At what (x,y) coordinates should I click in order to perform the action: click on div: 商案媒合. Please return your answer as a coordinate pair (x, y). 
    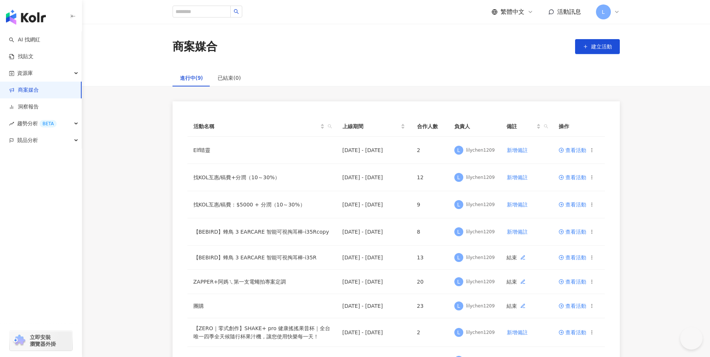
    Looking at the image, I should click on (195, 47).